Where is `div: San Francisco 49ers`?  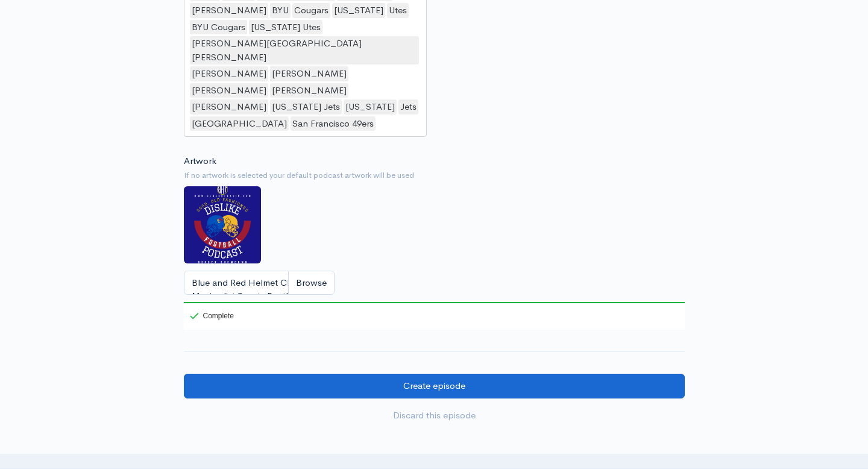
div: San Francisco 49ers is located at coordinates (333, 124).